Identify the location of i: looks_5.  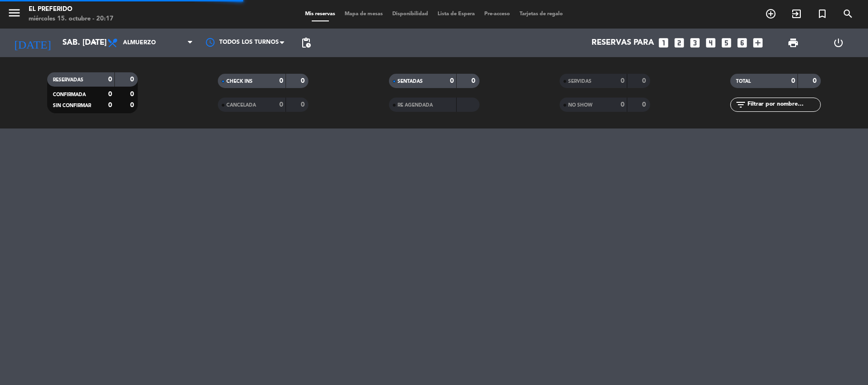
(726, 43).